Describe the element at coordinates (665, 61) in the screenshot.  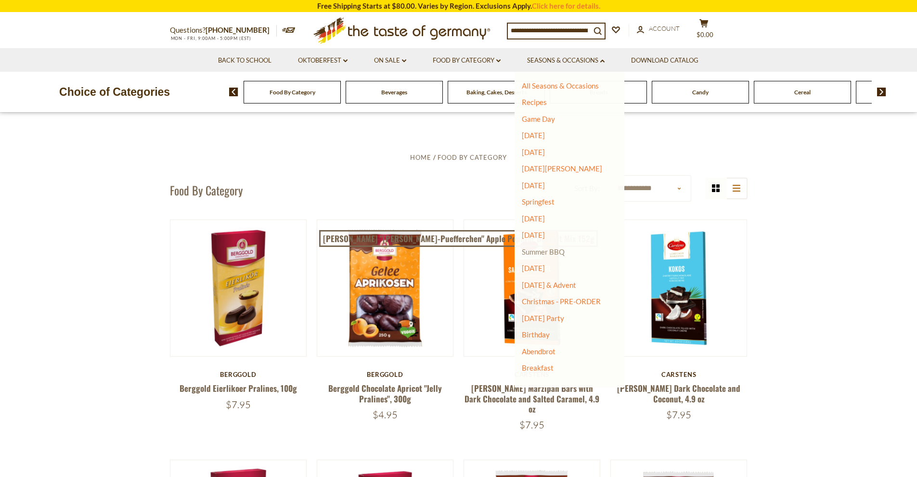
I see `a: Download Catalog` at that location.